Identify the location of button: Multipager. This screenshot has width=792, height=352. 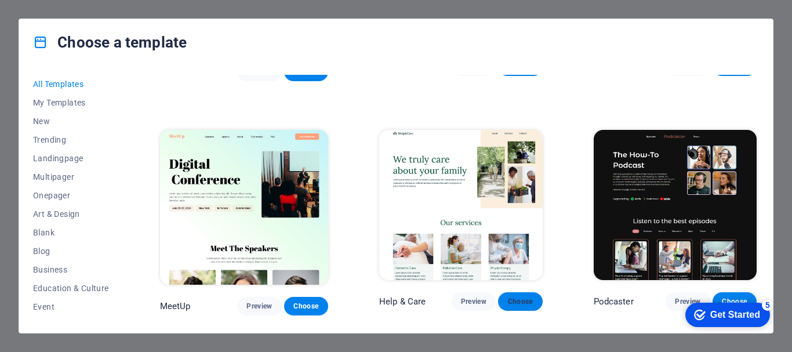
(71, 177).